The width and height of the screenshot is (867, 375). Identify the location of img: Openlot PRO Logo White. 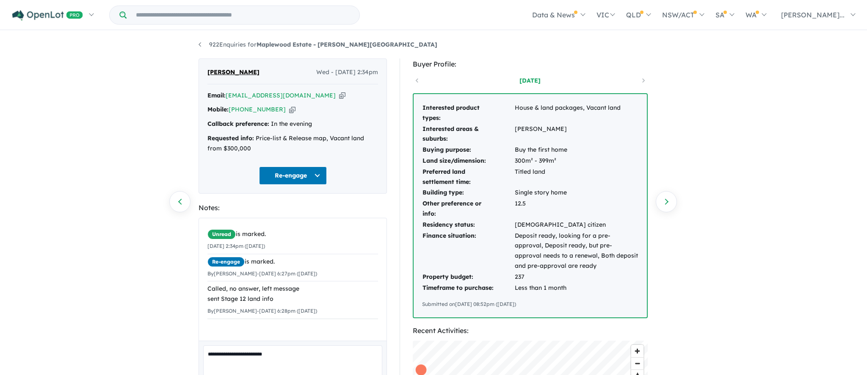
(47, 15).